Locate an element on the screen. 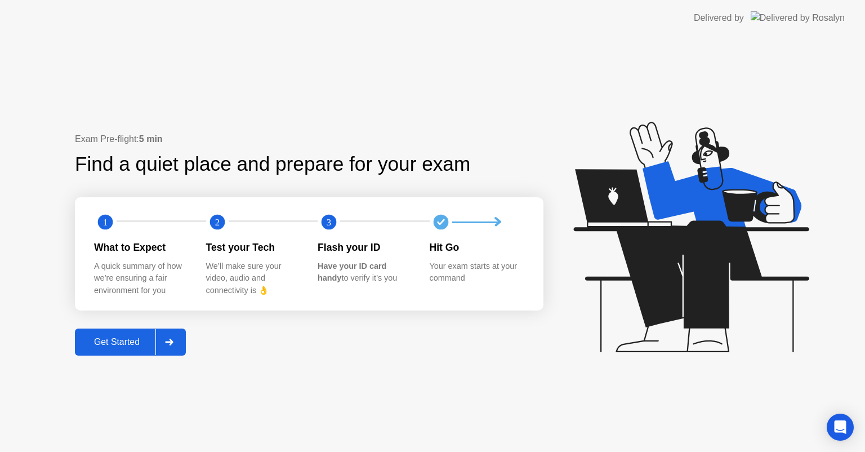  div: to verify it’s you is located at coordinates (364, 272).